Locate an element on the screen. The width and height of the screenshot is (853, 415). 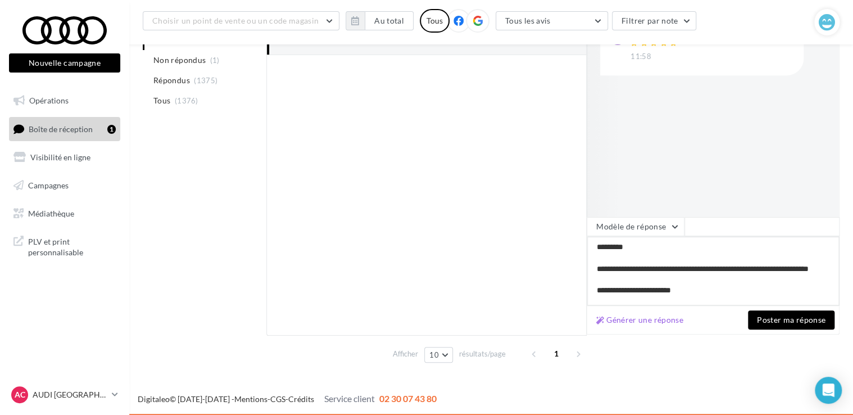
a: CGS is located at coordinates (278, 399).